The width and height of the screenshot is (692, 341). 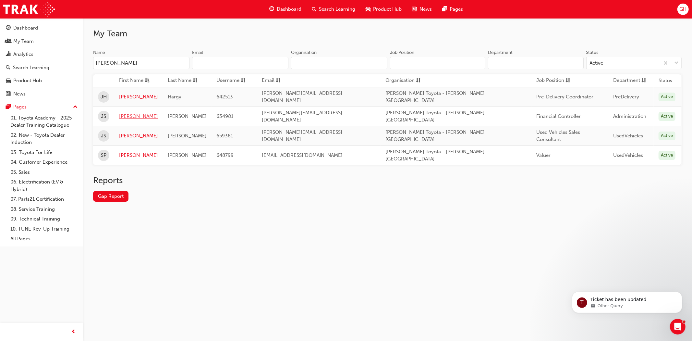 What do you see at coordinates (627, 80) in the screenshot?
I see `span: Department` at bounding box center [627, 80].